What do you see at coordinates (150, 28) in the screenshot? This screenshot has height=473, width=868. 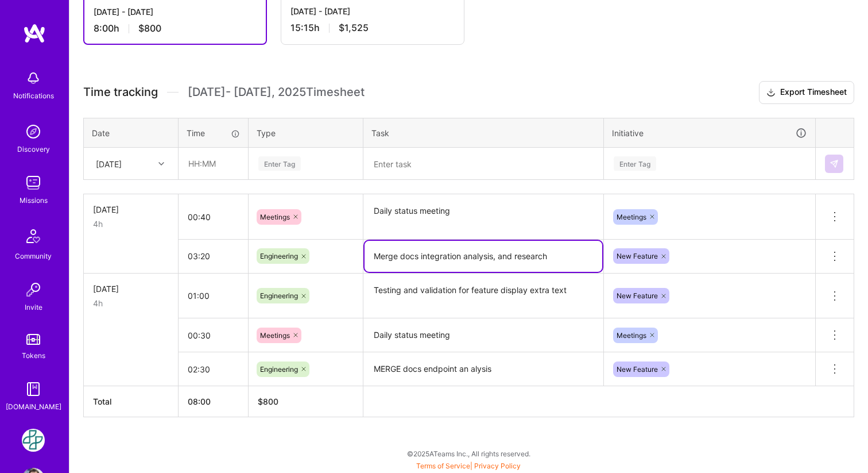 I see `span: $800` at bounding box center [150, 28].